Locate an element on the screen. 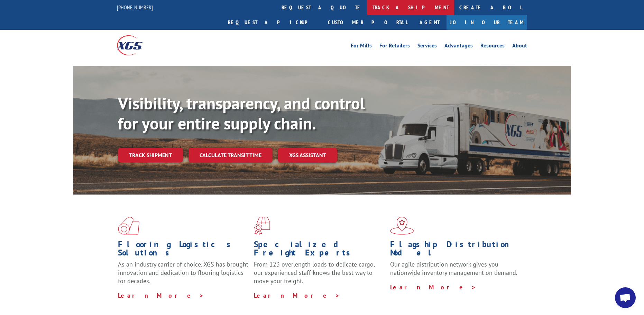  h1: Specialized Freight Experts is located at coordinates (319, 250).